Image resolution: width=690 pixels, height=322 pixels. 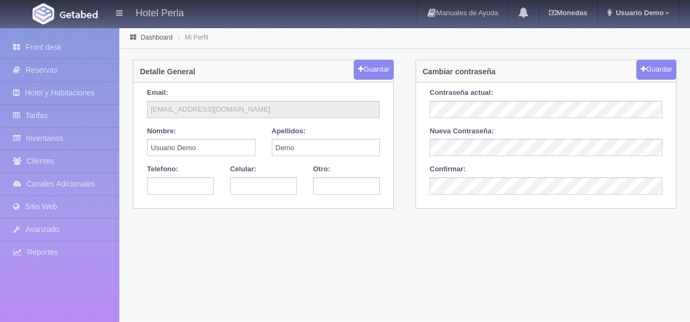 What do you see at coordinates (289, 131) in the screenshot?
I see `label: Apellidos:` at bounding box center [289, 131].